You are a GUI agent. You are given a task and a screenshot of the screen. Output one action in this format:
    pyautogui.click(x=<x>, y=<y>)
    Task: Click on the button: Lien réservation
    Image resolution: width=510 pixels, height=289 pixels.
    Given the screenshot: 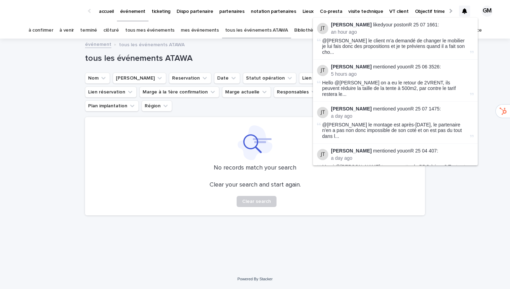 What is the action you would take?
    pyautogui.click(x=111, y=92)
    